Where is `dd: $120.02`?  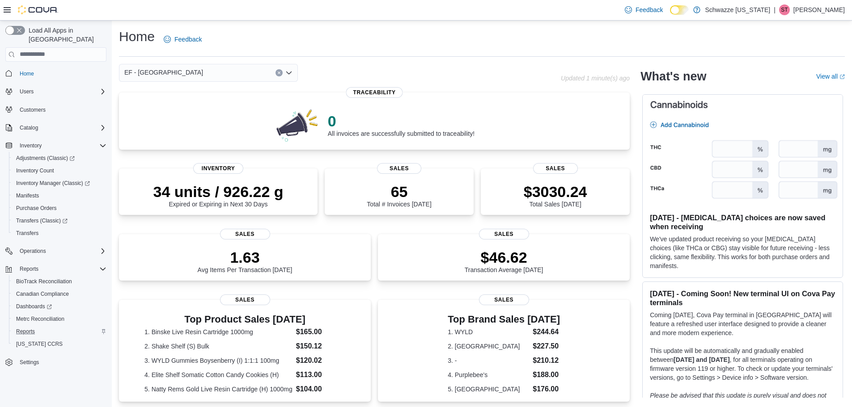 dd: $120.02 is located at coordinates (321, 361).